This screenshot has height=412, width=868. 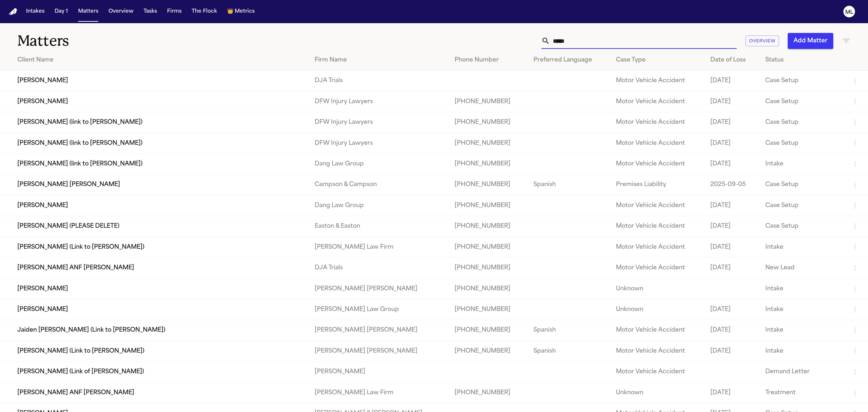 I want to click on button: Firms, so click(x=174, y=11).